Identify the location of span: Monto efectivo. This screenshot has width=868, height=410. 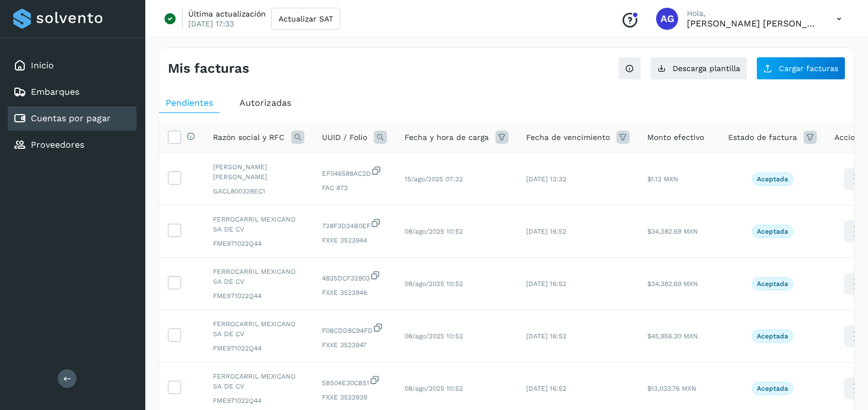
(676, 137).